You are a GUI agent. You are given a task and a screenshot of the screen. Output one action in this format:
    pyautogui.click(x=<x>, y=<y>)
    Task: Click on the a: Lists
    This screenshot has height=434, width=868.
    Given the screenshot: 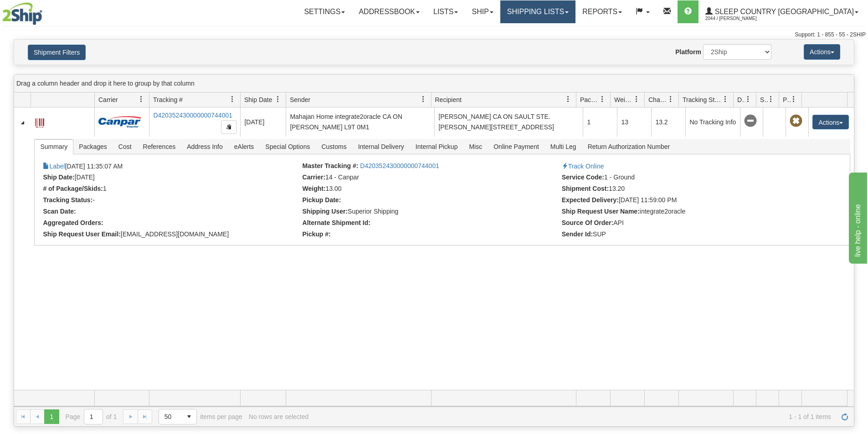 What is the action you would take?
    pyautogui.click(x=446, y=12)
    